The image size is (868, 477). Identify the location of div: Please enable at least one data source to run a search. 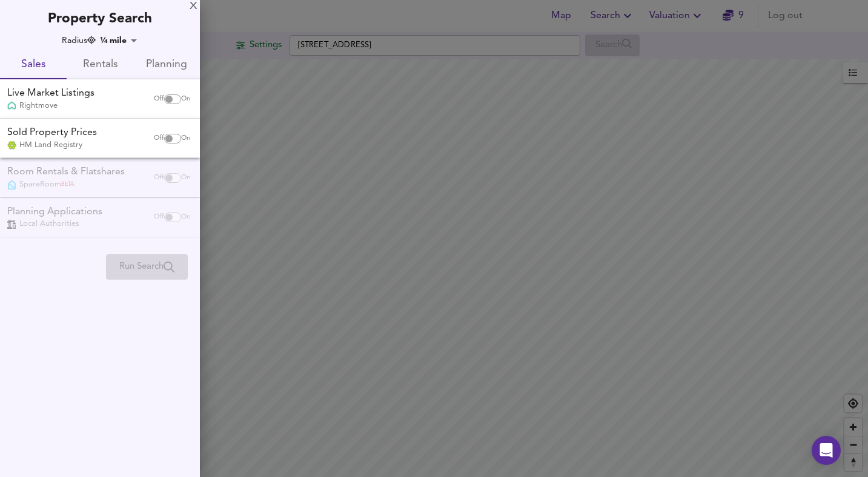
(146, 267).